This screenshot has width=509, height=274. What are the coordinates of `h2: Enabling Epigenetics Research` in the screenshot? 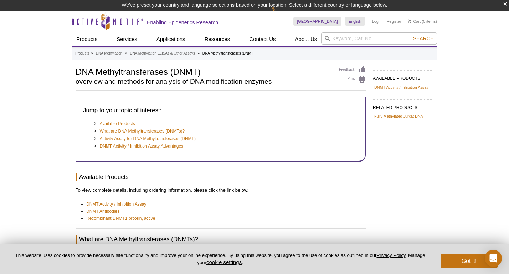 It's located at (183, 22).